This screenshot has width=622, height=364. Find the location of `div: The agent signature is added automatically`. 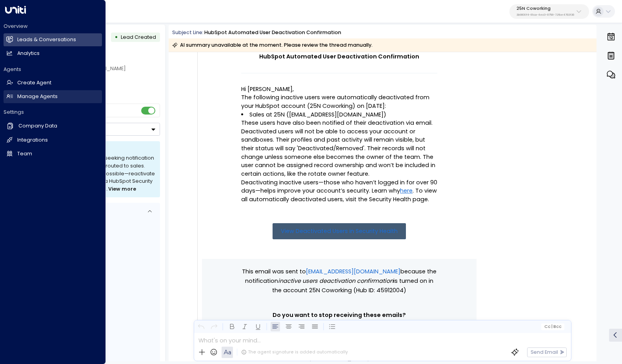

div: The agent signature is added automatically is located at coordinates (295, 352).